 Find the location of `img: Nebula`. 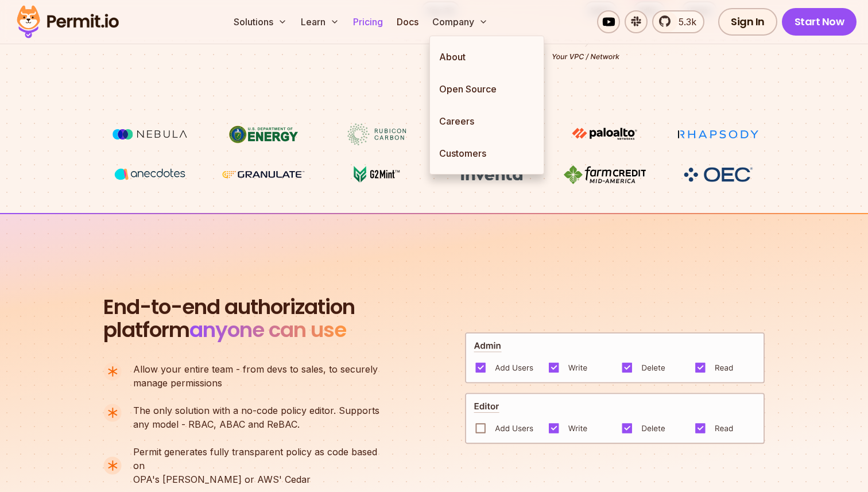

img: Nebula is located at coordinates (150, 135).